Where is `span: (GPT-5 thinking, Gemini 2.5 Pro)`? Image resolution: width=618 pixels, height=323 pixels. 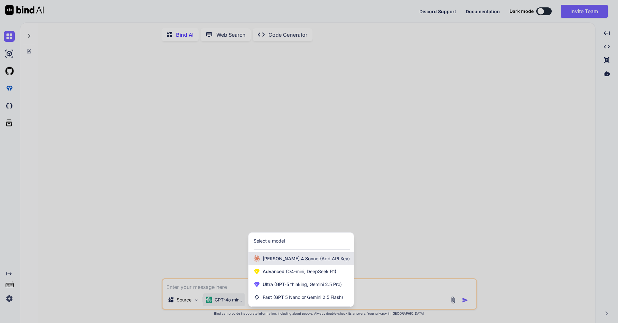 span: (GPT-5 thinking, Gemini 2.5 Pro) is located at coordinates (307, 284).